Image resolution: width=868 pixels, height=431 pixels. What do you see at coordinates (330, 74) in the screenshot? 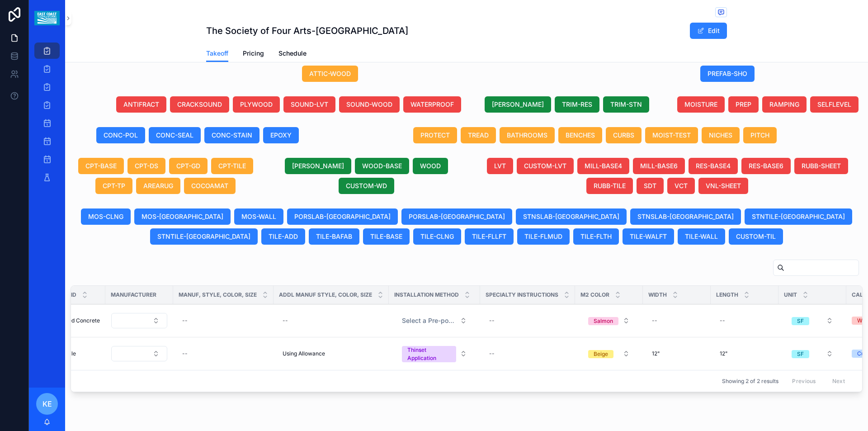
I see `span: ATTIC-WOOD` at bounding box center [330, 74].